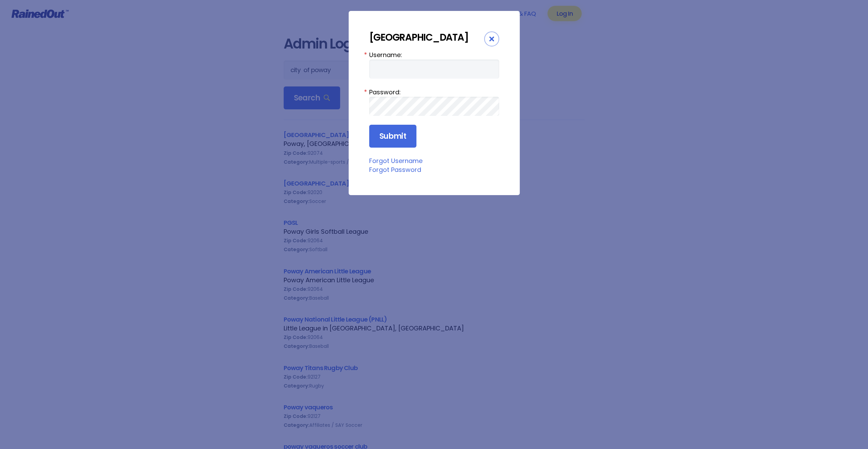  Describe the element at coordinates (434, 55) in the screenshot. I see `label: Username:` at that location.